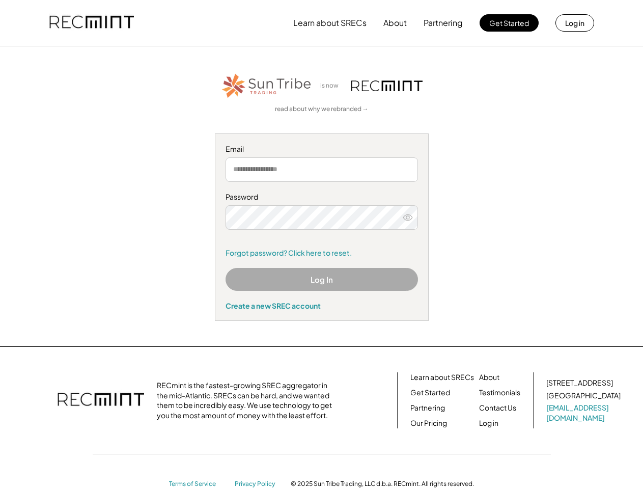  Describe the element at coordinates (247, 400) in the screenshot. I see `div: RECmint is the fastest-growing SREC aggregator in the mid-Atlantic. SRECs can be hard, and we wan...` at that location.